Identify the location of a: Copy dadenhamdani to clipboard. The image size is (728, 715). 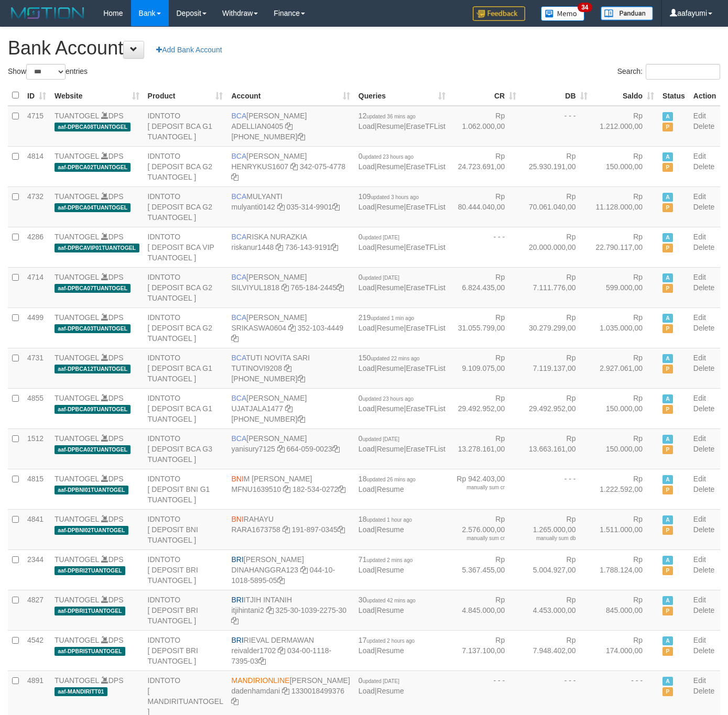
(286, 691).